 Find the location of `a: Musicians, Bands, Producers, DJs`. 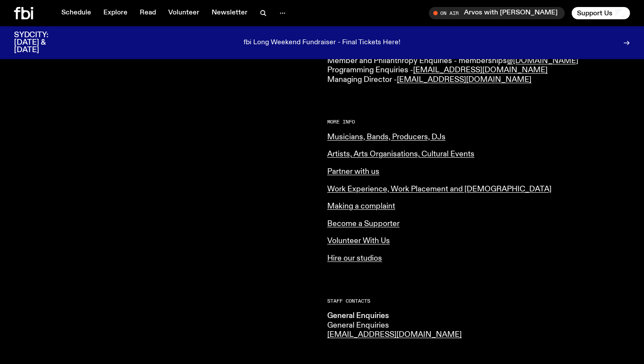

a: Musicians, Bands, Producers, DJs is located at coordinates (387, 137).